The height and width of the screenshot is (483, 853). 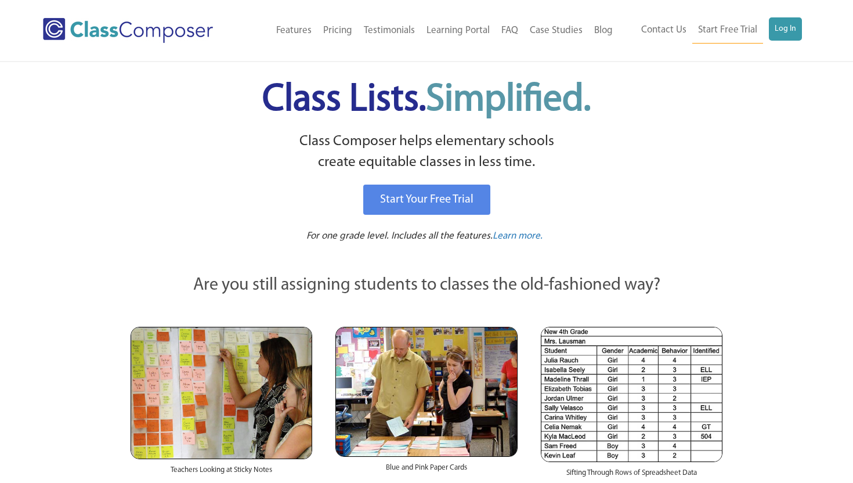 I want to click on p: Are you still assigning students to classes the old-fashioned way?, so click(x=426, y=285).